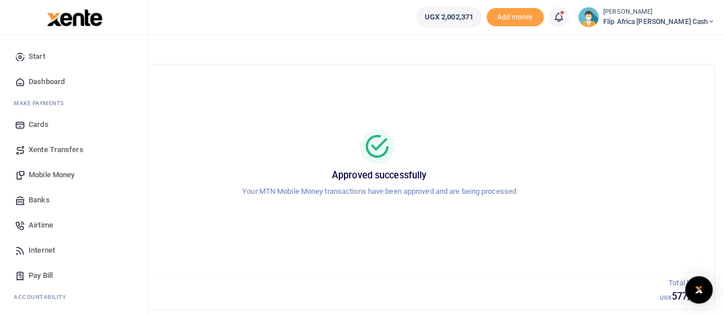  What do you see at coordinates (74, 103) in the screenshot?
I see `li: M` at bounding box center [74, 103].